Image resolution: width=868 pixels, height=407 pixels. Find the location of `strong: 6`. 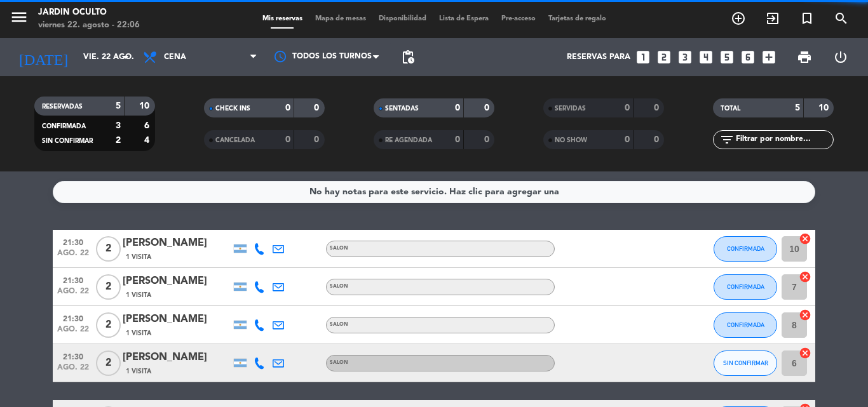

strong: 6 is located at coordinates (148, 125).